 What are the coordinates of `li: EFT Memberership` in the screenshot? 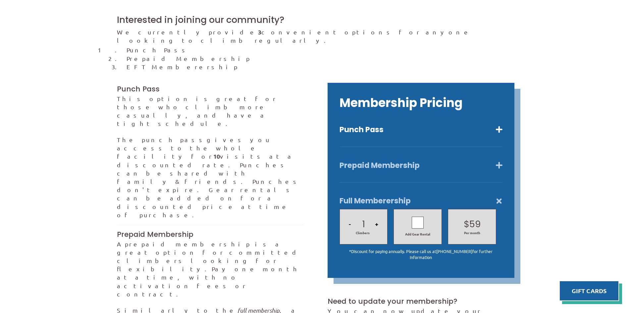 It's located at (320, 67).